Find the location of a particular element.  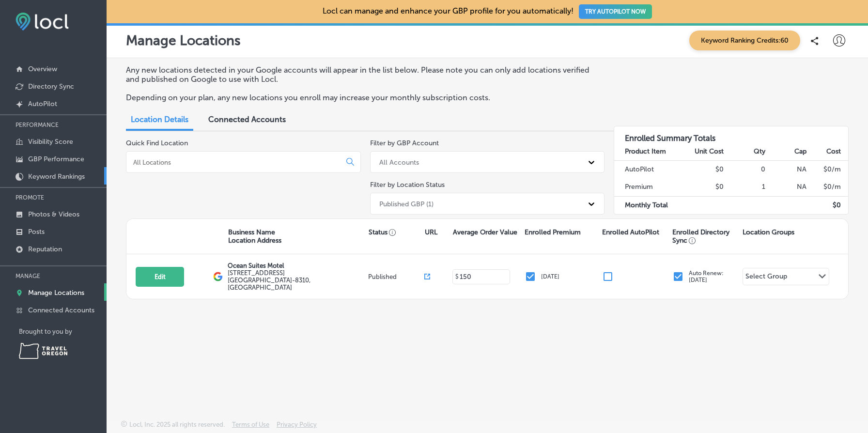

p: Location Groups is located at coordinates (768, 232).